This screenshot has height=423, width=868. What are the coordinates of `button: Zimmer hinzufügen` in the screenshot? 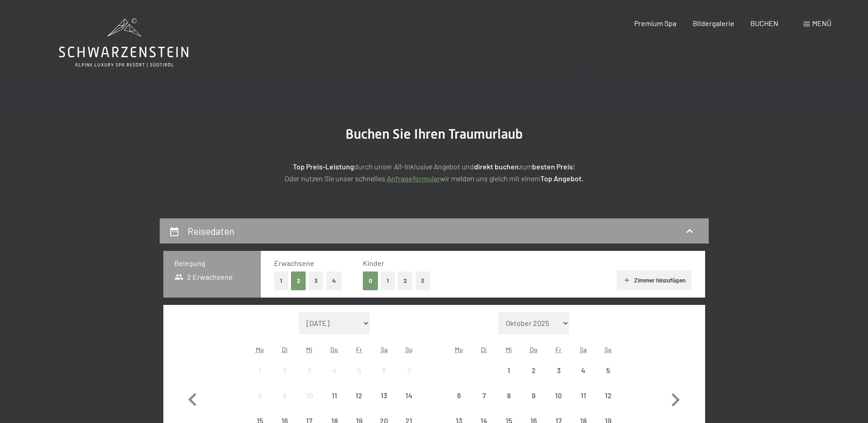 It's located at (654, 280).